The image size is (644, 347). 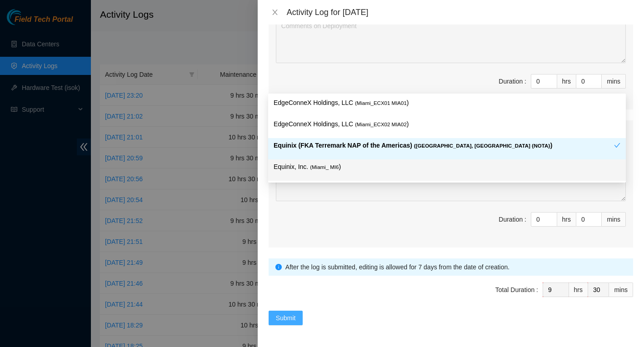 What do you see at coordinates (324, 167) in the screenshot?
I see `span: ( Miami_ MI6` at bounding box center [324, 167].